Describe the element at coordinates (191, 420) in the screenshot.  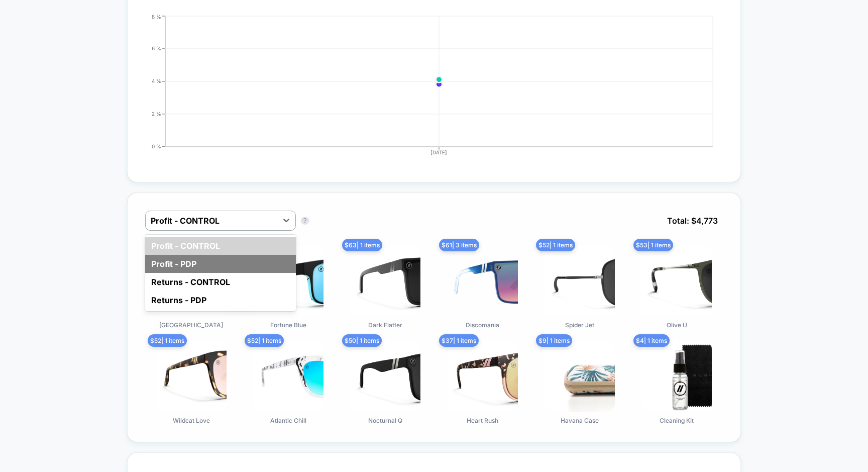
I see `span: Wildcat Love` at that location.